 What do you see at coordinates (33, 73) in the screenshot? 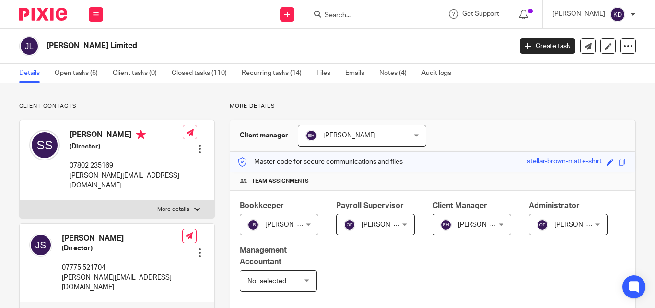
I see `a: Details` at bounding box center [33, 73].